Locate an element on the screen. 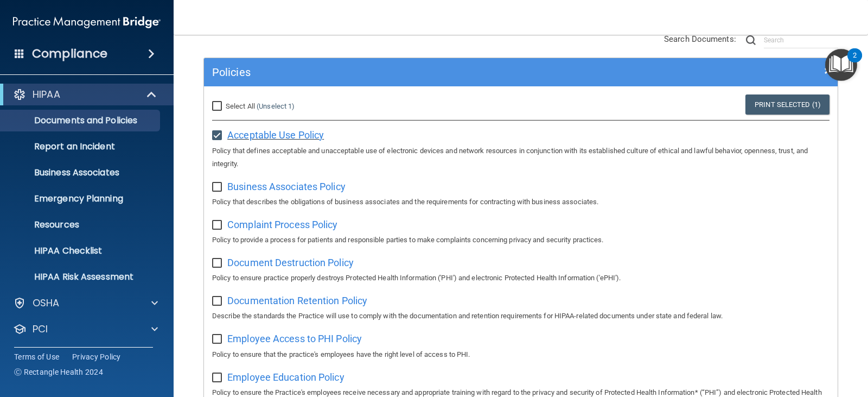  p: Report an Incident is located at coordinates (80, 146).